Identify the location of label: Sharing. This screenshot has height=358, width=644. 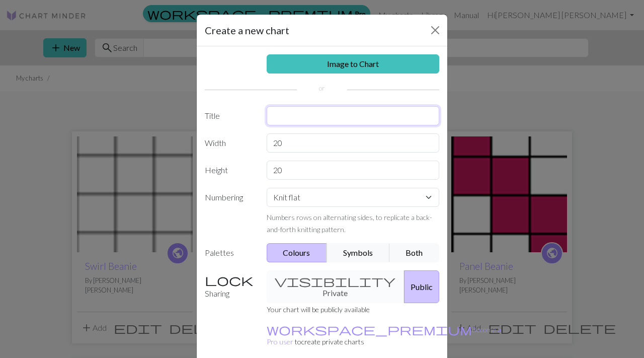
(229, 286).